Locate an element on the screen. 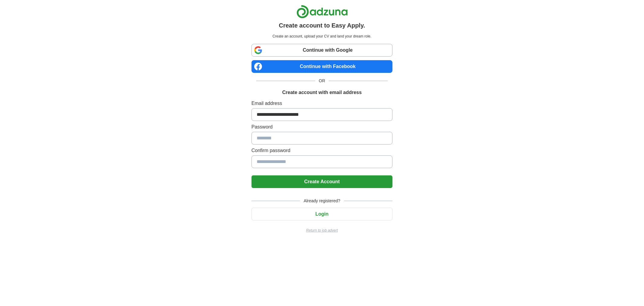  p: Create an account, upload your CV and land your dream role. is located at coordinates (322, 37).